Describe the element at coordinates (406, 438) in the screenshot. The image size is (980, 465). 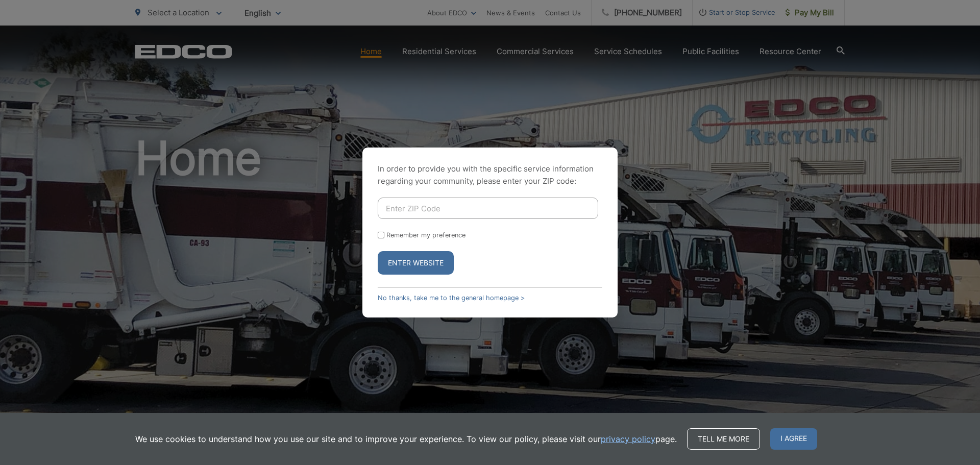
I see `p: We use cookies to understand how you use our site and to improve your experience. To view our pol...` at that location.